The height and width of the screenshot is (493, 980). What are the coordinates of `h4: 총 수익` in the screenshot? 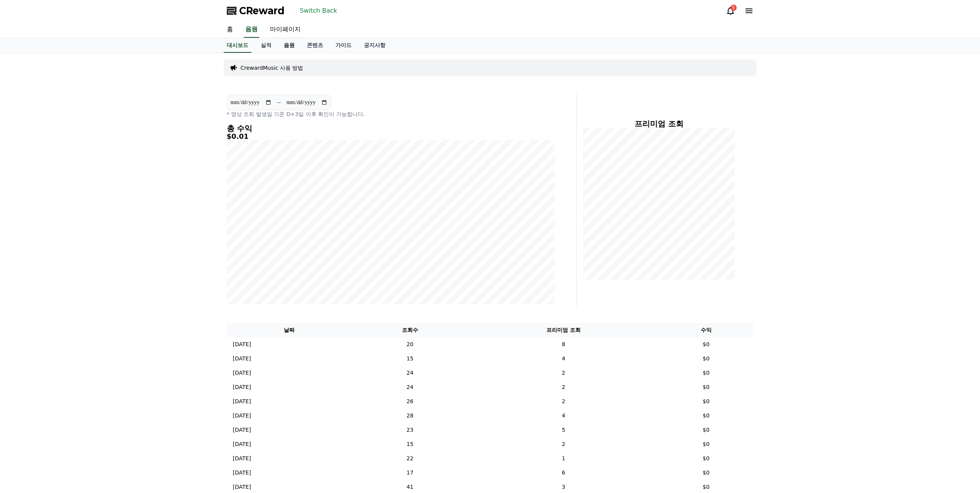 It's located at (391, 128).